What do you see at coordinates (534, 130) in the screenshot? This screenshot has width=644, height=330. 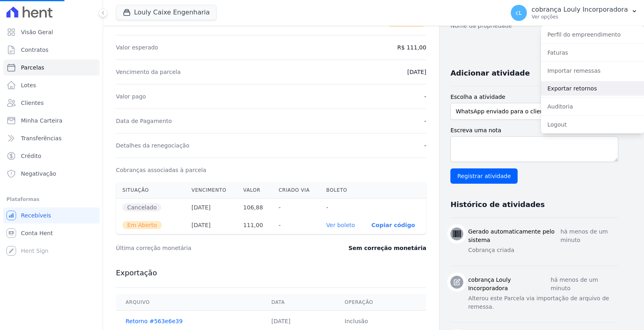 I see `label: Escreva uma nota` at bounding box center [534, 130].